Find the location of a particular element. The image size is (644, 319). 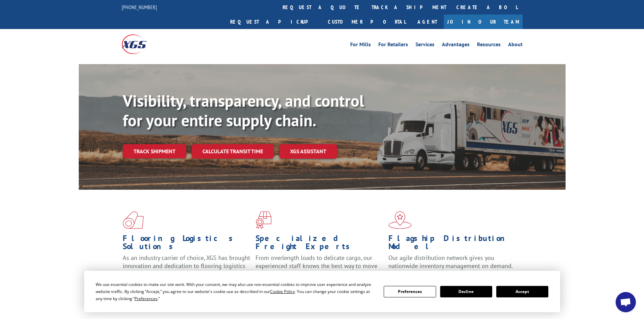

div: Open chat is located at coordinates (626, 302).